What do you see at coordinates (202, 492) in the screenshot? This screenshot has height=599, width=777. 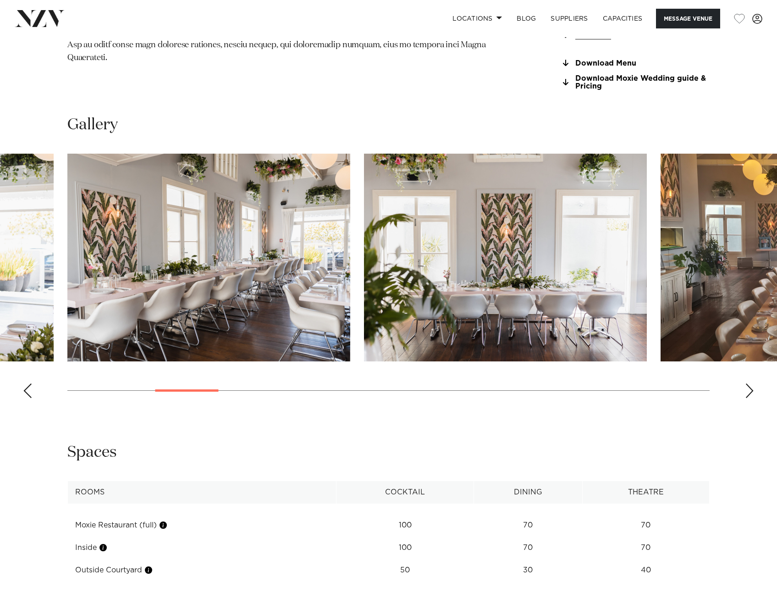 I see `th: Rooms` at bounding box center [202, 492].